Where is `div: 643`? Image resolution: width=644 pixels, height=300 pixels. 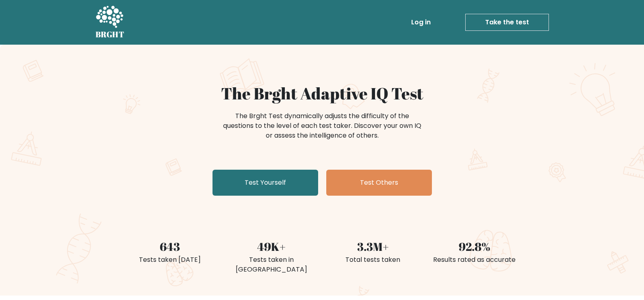
div: 643 is located at coordinates (170, 246).